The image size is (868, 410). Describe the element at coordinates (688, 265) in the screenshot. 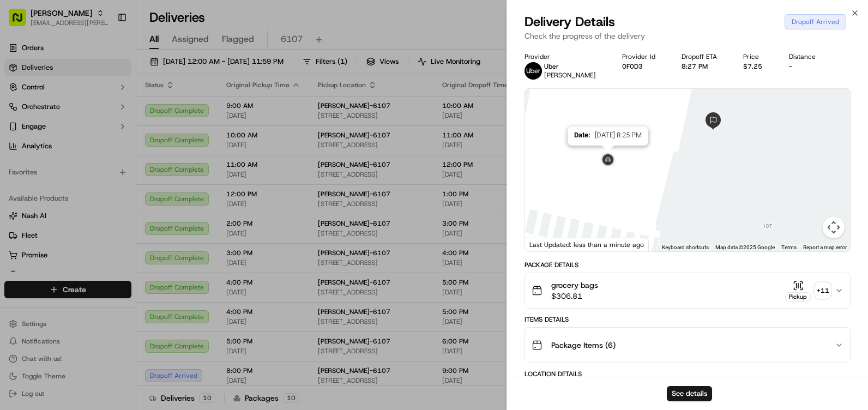

I see `div: Package Details` at that location.